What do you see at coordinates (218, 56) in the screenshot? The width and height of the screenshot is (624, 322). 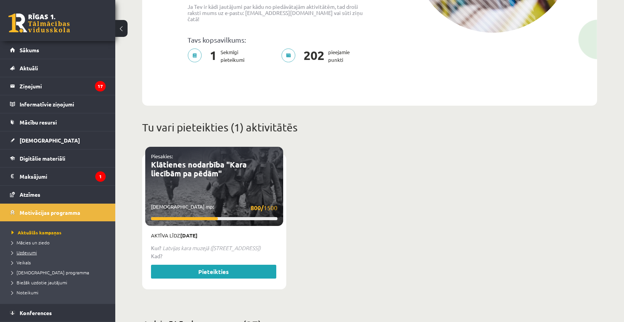 I see `p: Sekmīgi pieteikumi` at bounding box center [218, 56].